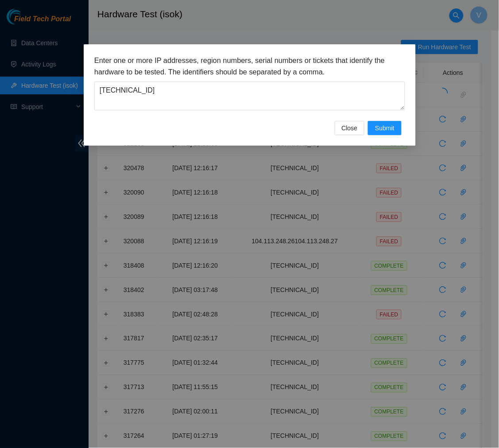 The height and width of the screenshot is (448, 499). I want to click on span: Submit, so click(385, 128).